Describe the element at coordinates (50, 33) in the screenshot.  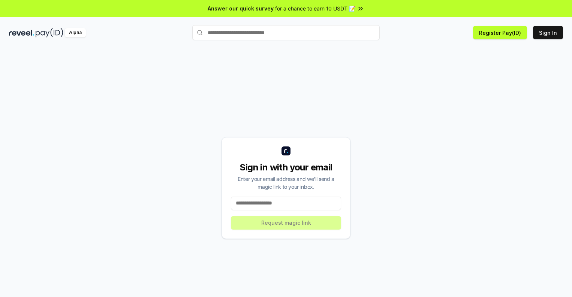
I see `img: pay_id` at that location.